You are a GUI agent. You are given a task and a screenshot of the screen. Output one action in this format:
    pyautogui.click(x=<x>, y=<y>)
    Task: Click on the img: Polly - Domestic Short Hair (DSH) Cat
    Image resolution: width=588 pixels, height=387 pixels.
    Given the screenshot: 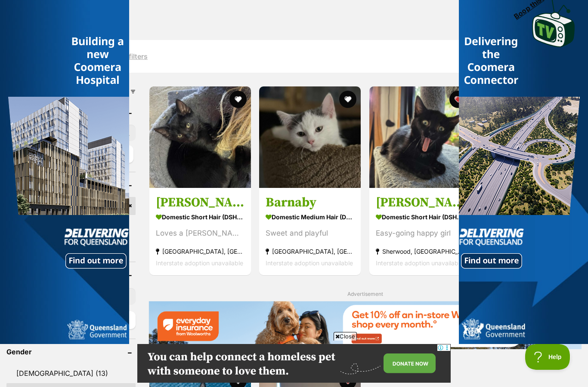 What is the action you would take?
    pyautogui.click(x=420, y=137)
    